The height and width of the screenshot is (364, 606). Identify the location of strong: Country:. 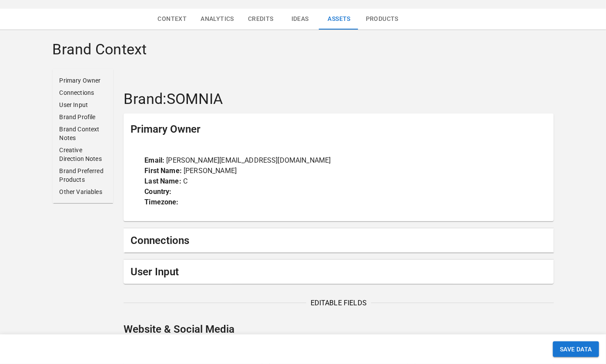
(158, 192).